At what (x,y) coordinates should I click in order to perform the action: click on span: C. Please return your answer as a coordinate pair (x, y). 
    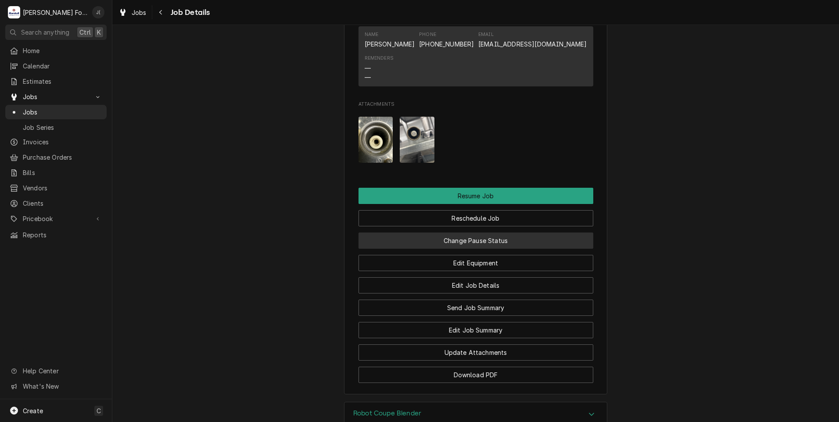
    Looking at the image, I should click on (99, 411).